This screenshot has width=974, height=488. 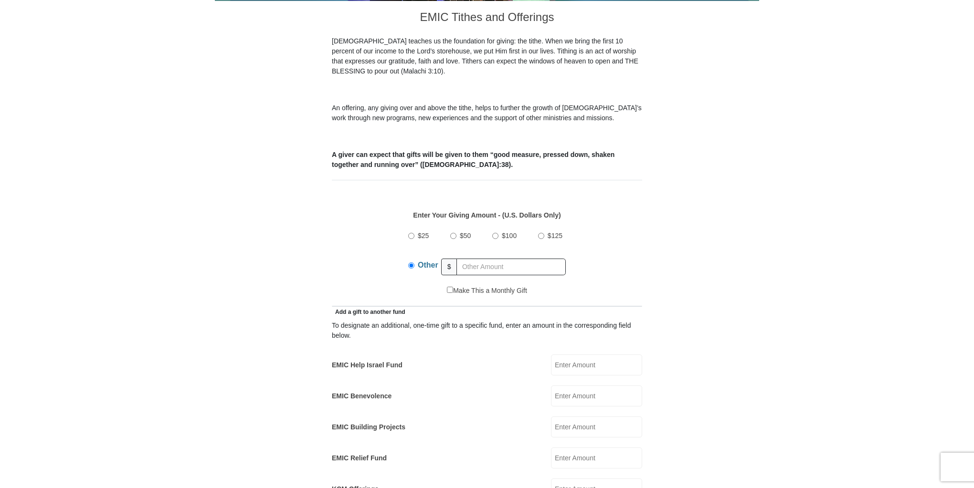 What do you see at coordinates (465, 236) in the screenshot?
I see `span: $50` at bounding box center [465, 236].